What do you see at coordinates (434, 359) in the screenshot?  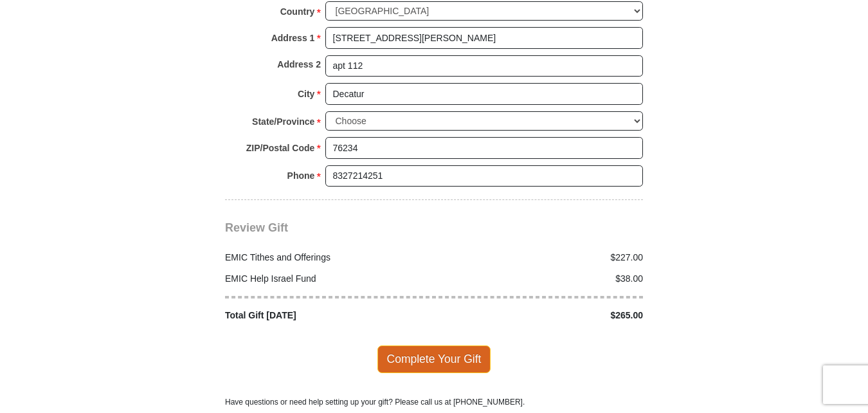 I see `span: Complete Your Gift` at bounding box center [434, 359].